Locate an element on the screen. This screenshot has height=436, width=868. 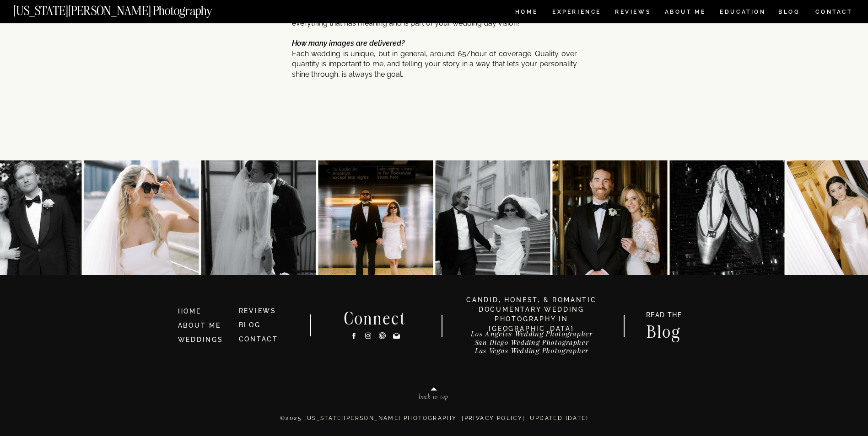
nav: Experience is located at coordinates (576, 13).